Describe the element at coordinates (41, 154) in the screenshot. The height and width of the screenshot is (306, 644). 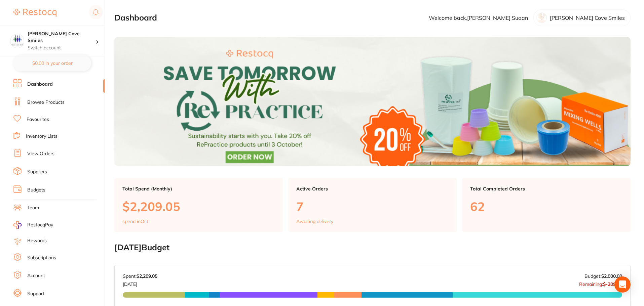
I see `a: View Orders` at that location.